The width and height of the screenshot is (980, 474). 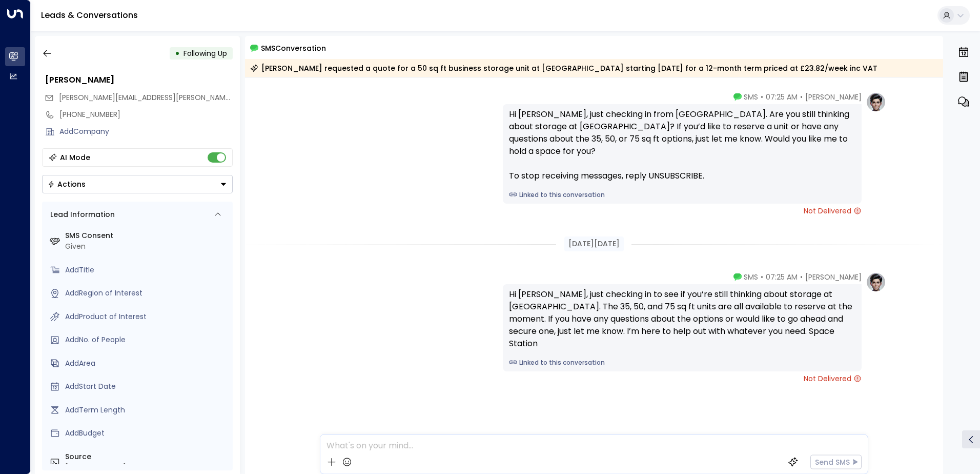 What do you see at coordinates (147, 270) in the screenshot?
I see `div: AddTitle` at bounding box center [147, 270].